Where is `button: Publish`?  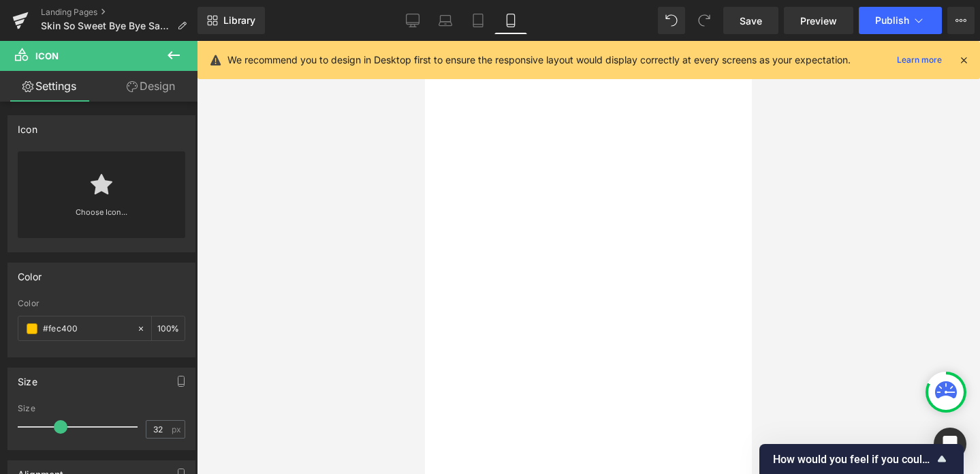
button: Publish is located at coordinates (900, 21).